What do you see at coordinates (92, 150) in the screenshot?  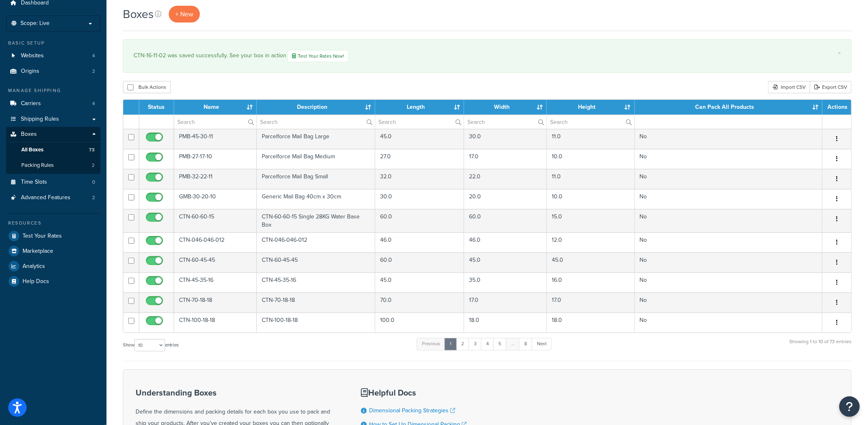 I see `span: 73` at bounding box center [92, 150].